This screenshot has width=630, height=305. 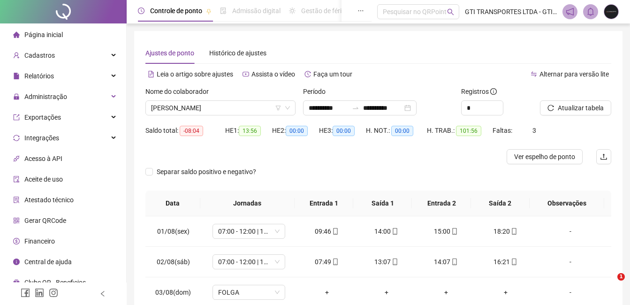 I want to click on span: Exportações, so click(x=43, y=117).